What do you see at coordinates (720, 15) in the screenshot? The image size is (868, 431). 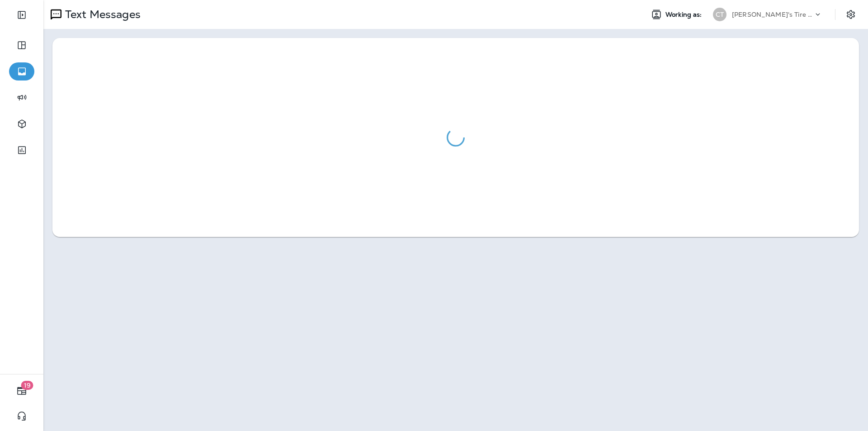 I see `div: CT` at bounding box center [720, 15].